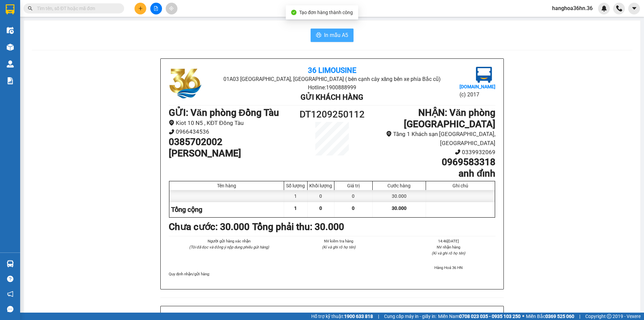 This screenshot has width=644, height=320. What do you see at coordinates (332, 274) in the screenshot?
I see `div: Quy định nhận/gửi hàng :` at bounding box center [332, 274].